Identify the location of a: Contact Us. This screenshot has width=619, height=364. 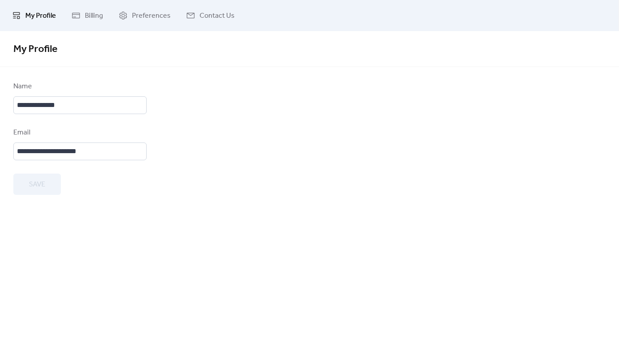
(210, 15).